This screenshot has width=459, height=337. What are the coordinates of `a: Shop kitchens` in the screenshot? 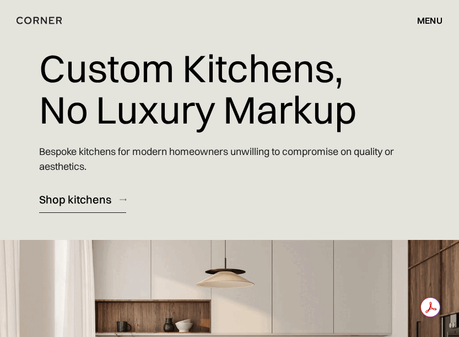 It's located at (83, 199).